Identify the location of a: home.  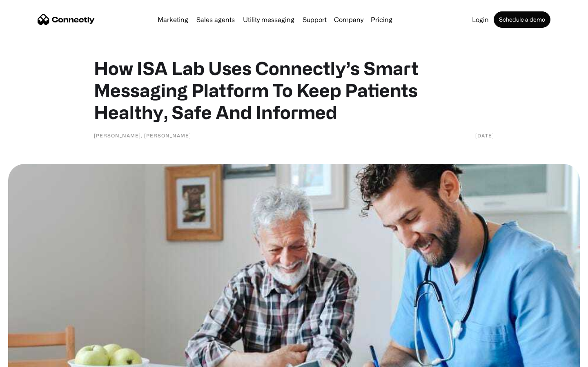
(66, 20).